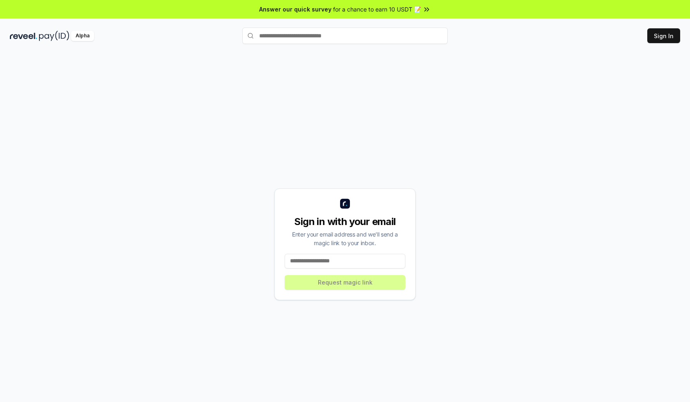 This screenshot has height=402, width=690. I want to click on button: Sign In, so click(664, 36).